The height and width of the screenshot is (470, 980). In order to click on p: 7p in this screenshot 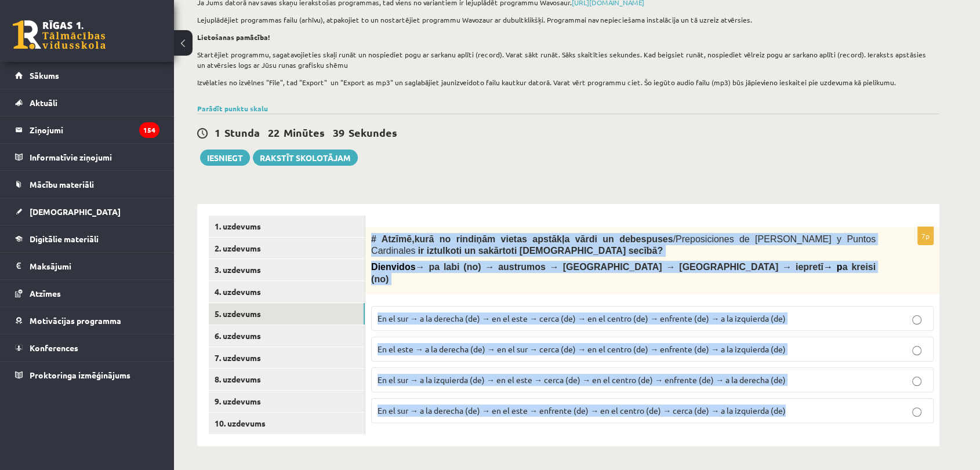, I will do `click(926, 236)`.